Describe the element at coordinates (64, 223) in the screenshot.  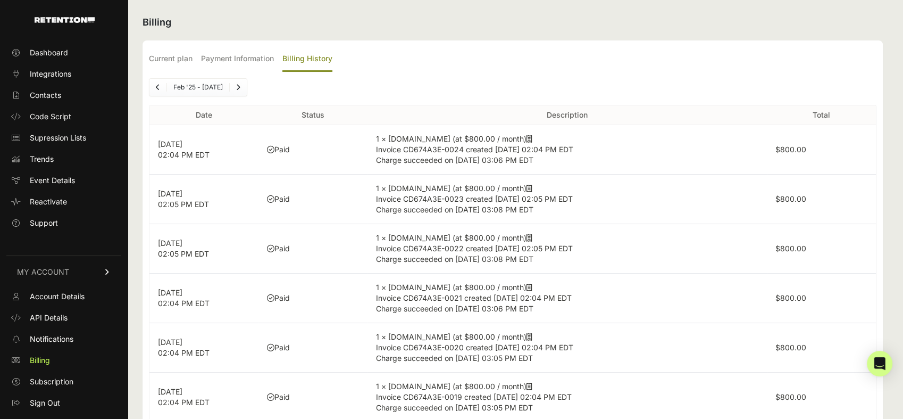
I see `a: Support` at that location.